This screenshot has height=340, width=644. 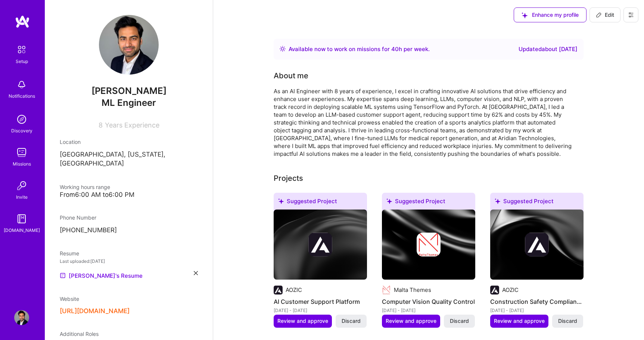 What do you see at coordinates (21, 96) in the screenshot?
I see `div: Notifications` at bounding box center [21, 96].